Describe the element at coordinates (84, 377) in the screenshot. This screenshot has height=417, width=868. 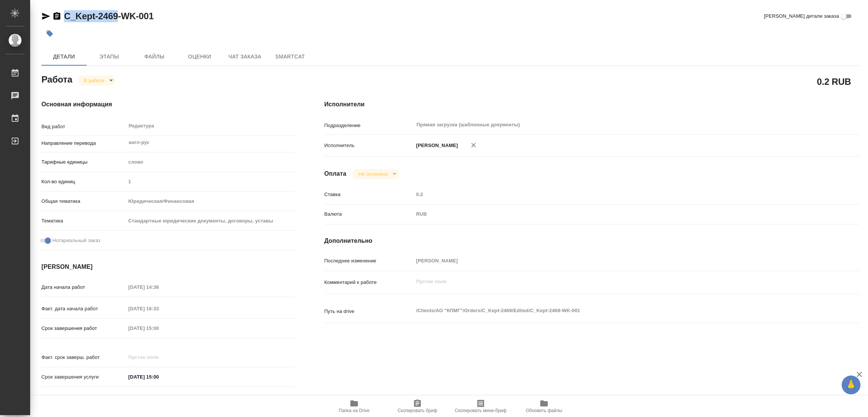
I see `p: Срок завершения услуги` at that location.